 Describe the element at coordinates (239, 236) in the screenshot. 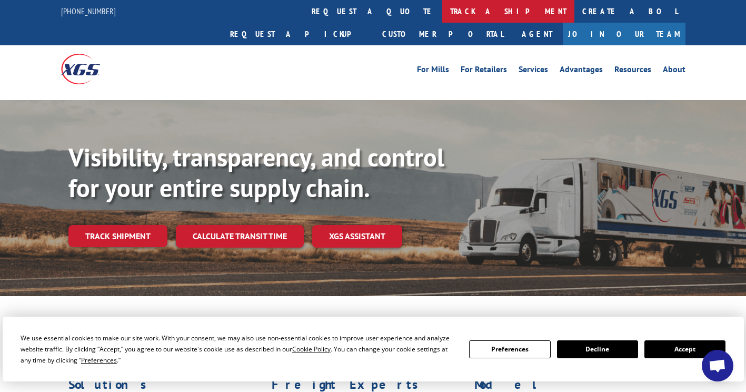

I see `a: Calculate transit time` at that location.